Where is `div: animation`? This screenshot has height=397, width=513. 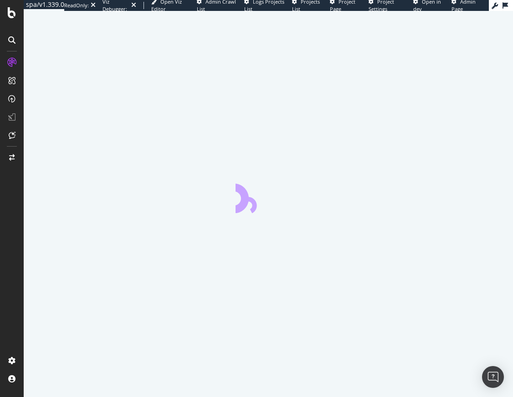 div: animation is located at coordinates (268, 197).